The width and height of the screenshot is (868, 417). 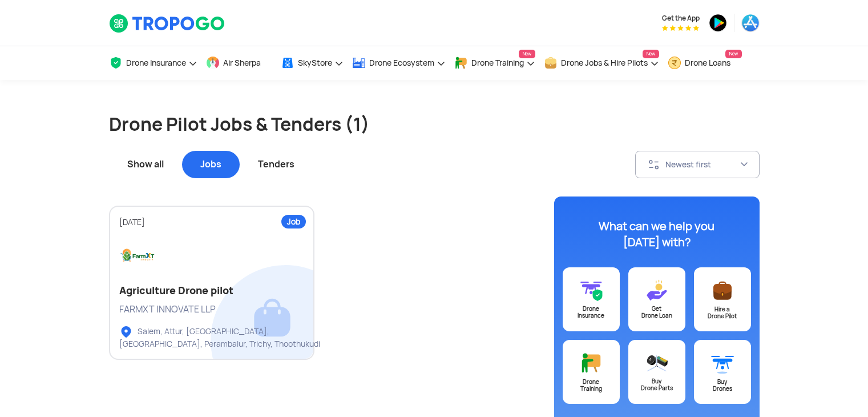 What do you see at coordinates (604, 63) in the screenshot?
I see `span: Drone Jobs & Hire Pilots` at bounding box center [604, 63].